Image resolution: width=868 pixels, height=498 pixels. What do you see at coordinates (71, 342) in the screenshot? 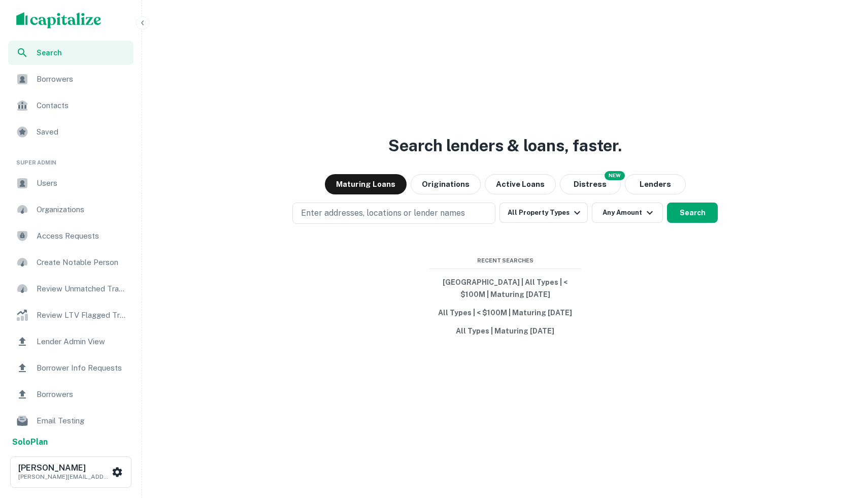
I see `div: Lender Admin View` at bounding box center [71, 342].